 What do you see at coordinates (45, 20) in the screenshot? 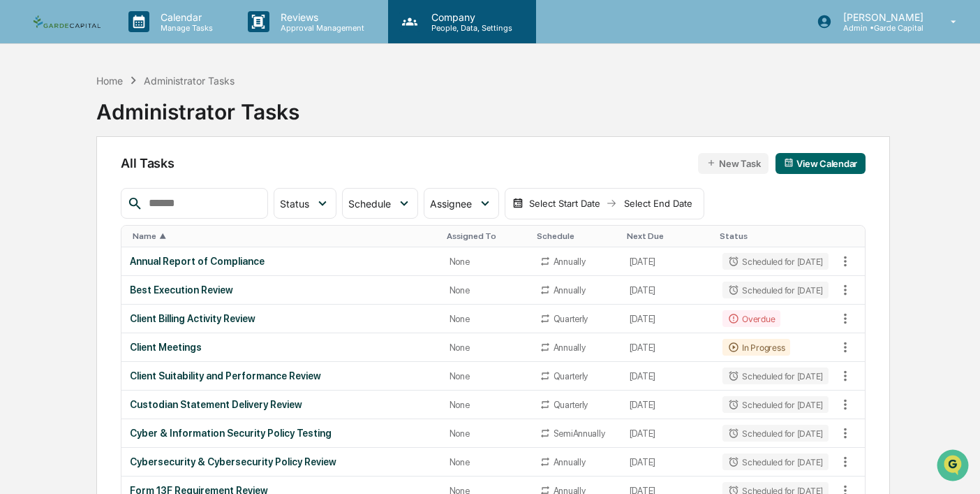
I see `img: Go home` at bounding box center [45, 20].